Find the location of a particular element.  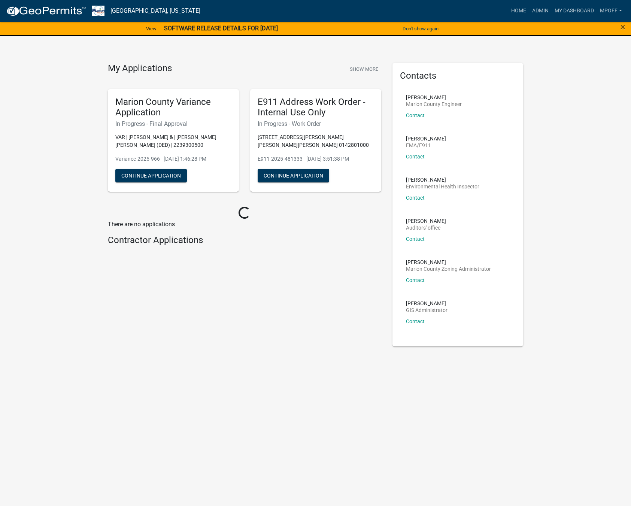

button: Close is located at coordinates (623, 27).